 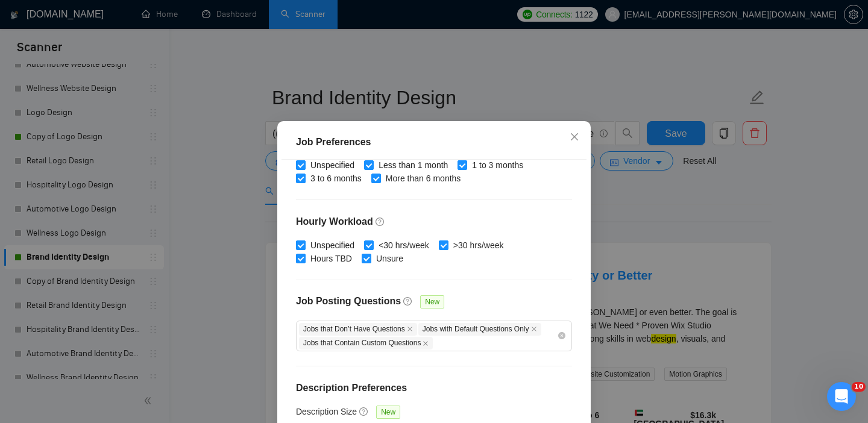 I want to click on span: 3 to 6 months, so click(x=336, y=179).